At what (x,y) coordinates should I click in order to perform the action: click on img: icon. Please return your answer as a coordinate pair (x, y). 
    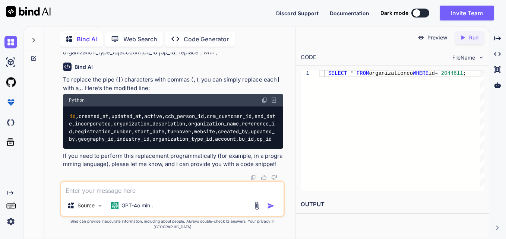
    Looking at the image, I should click on (271, 206).